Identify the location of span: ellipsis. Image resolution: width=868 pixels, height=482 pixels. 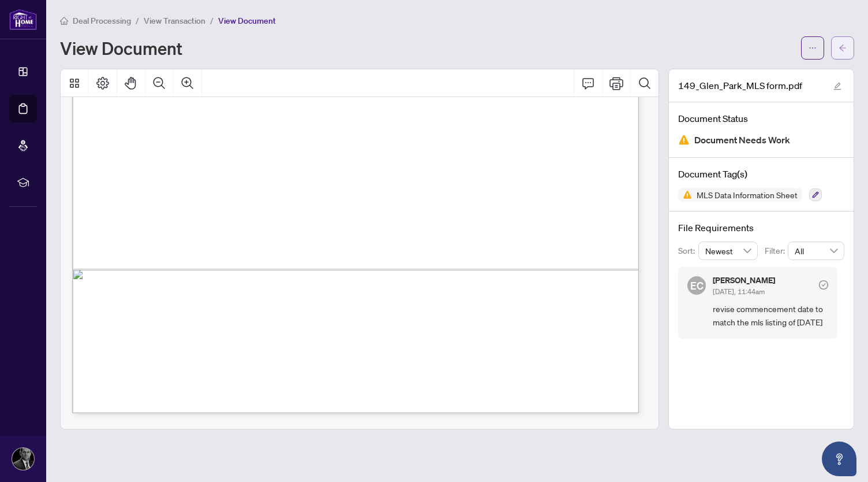
(813, 48).